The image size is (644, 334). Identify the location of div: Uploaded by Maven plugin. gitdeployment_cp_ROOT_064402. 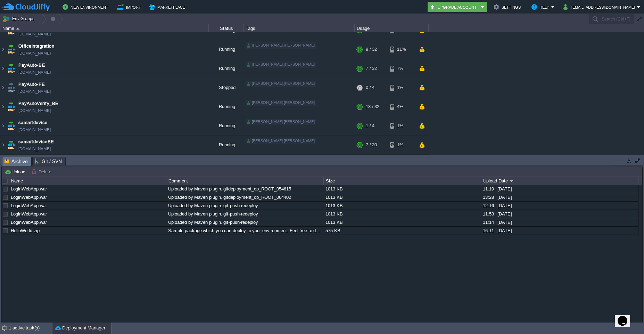
(245, 197).